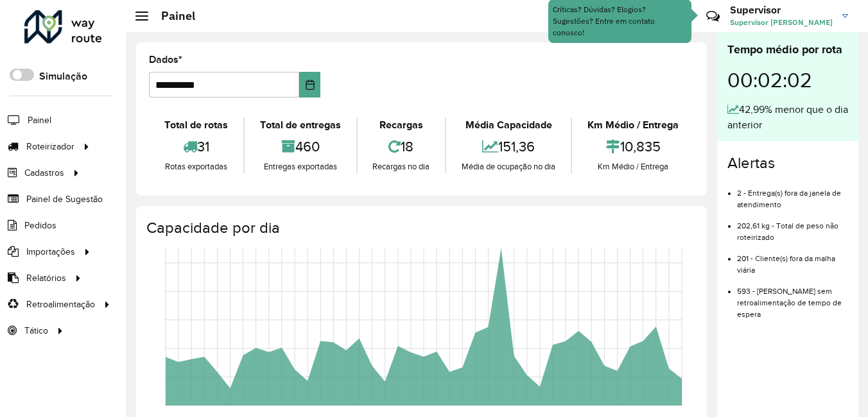 The height and width of the screenshot is (417, 868). I want to click on h2: Painel, so click(171, 16).